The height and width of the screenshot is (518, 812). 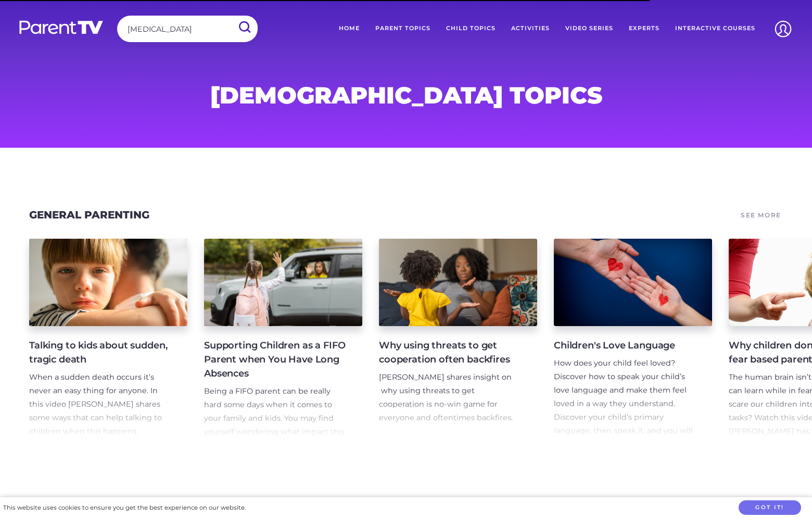 I want to click on h4: Why using threats to get cooperation often backfires, so click(x=450, y=353).